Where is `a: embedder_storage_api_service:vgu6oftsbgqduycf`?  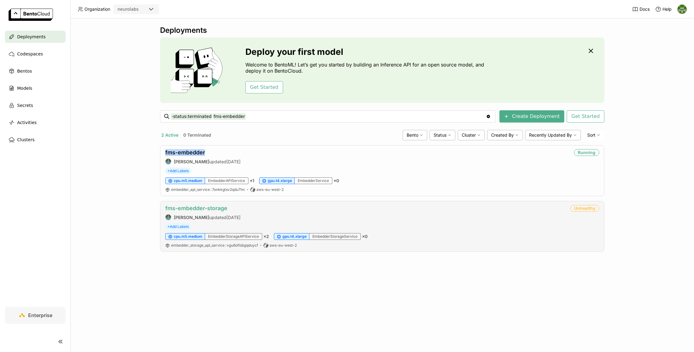
a: embedder_storage_api_service:vgu6oftsbgqduycf is located at coordinates (215, 245).